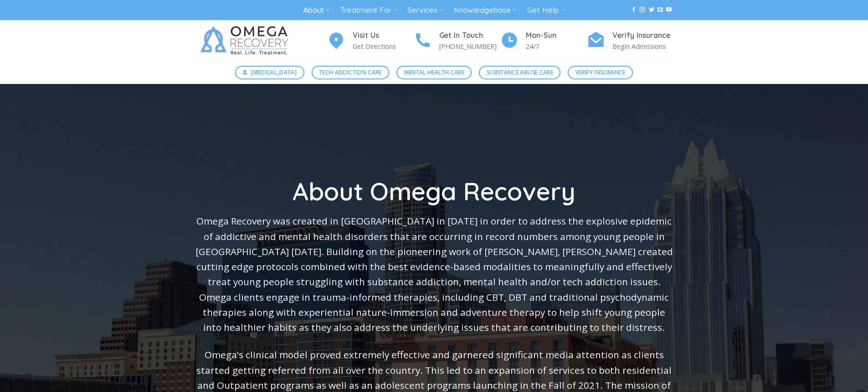  I want to click on span: Mental Health Care, so click(434, 72).